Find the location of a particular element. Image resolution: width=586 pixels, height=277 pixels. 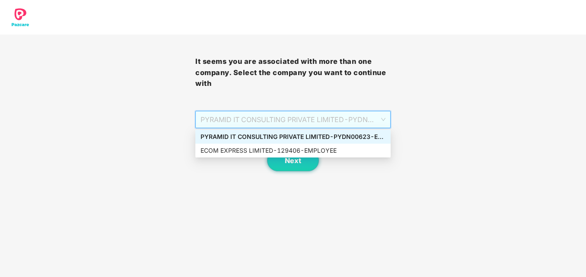

div: PYRAMID IT CONSULTING PRIVATE LIMITED - PYDN00623 - EMPLOYEE is located at coordinates (293, 137).